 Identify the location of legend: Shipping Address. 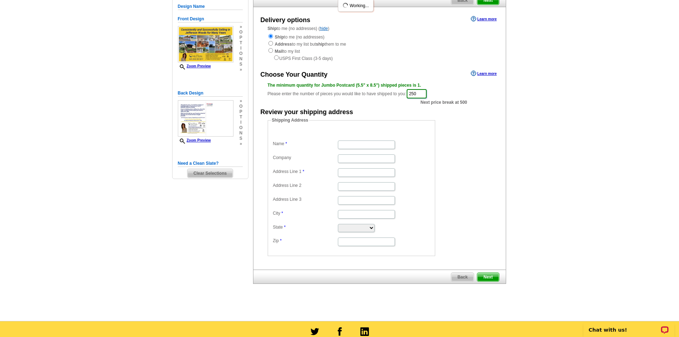
(290, 120).